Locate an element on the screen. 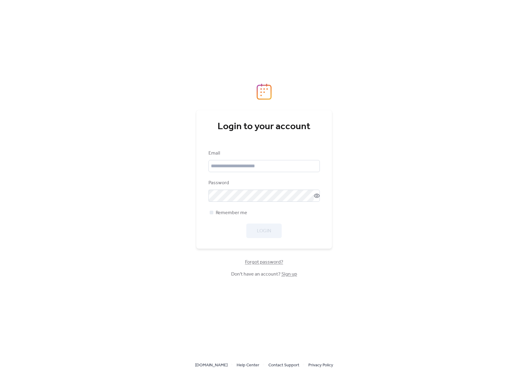 The height and width of the screenshot is (376, 528). a: Contact Support is located at coordinates (284, 365).